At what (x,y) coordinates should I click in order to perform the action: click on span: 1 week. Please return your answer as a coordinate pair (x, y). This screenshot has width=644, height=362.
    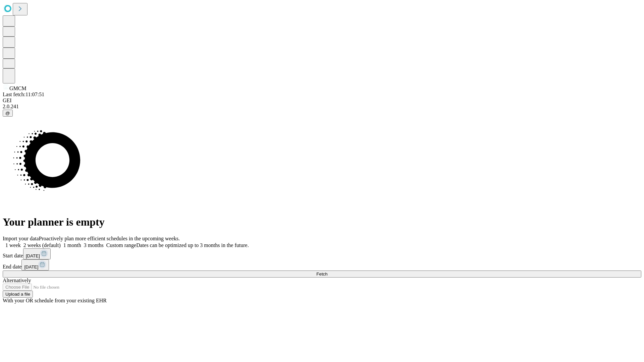
    Looking at the image, I should click on (13, 245).